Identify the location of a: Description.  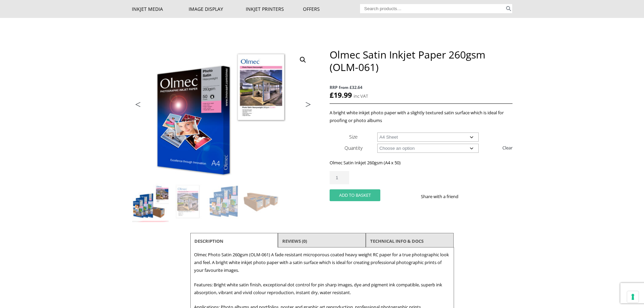
(209, 241).